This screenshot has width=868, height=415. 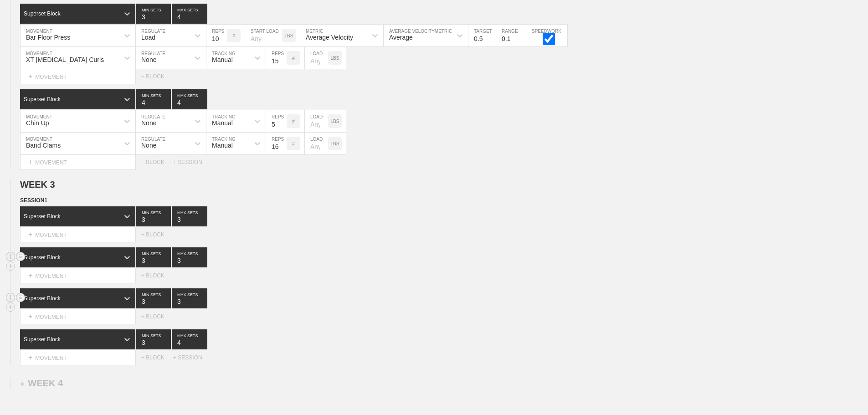 What do you see at coordinates (33, 200) in the screenshot?
I see `span: SESSION 1` at bounding box center [33, 200].